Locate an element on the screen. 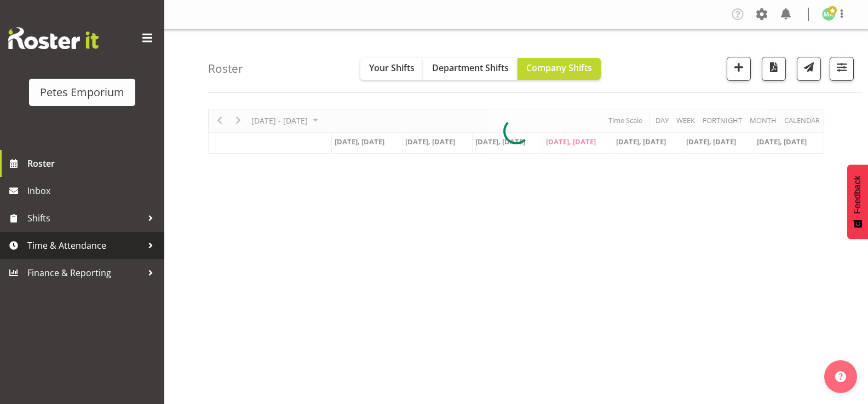  img: Rosterit website logo is located at coordinates (53, 38).